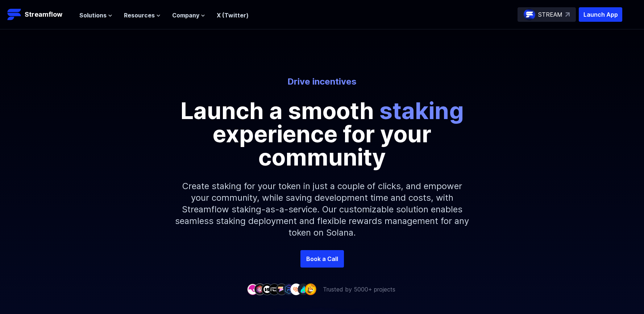 Image resolution: width=644 pixels, height=314 pixels. What do you see at coordinates (43, 15) in the screenshot?
I see `p: Streamflow` at bounding box center [43, 15].